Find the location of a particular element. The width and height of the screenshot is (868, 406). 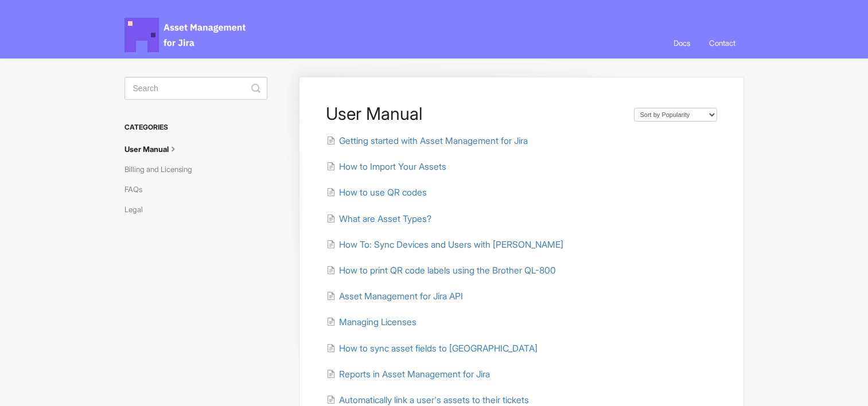

h1: User Manual is located at coordinates (474, 113).